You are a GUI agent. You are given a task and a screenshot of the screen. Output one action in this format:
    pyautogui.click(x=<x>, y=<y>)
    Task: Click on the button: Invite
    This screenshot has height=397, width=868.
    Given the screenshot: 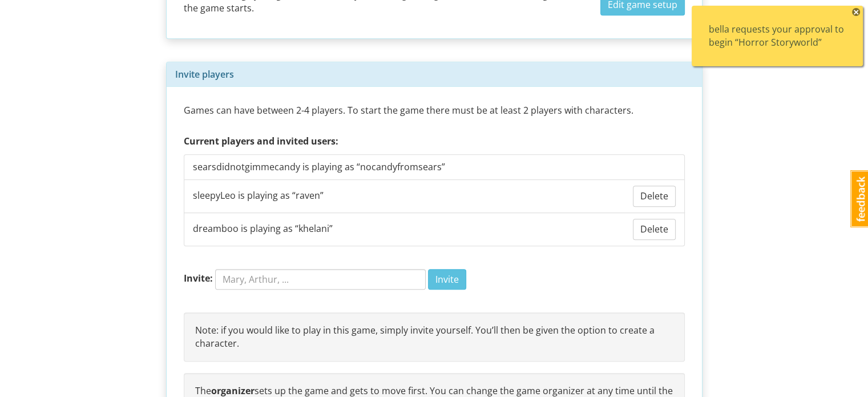 What is the action you would take?
    pyautogui.click(x=447, y=279)
    